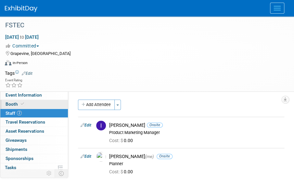 This screenshot has width=294, height=186. Describe the element at coordinates (61, 173) in the screenshot. I see `td: Toggle Event Tabs` at that location.